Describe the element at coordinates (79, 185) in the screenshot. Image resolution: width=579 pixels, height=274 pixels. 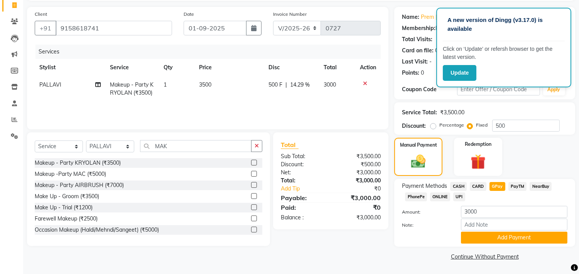
I see `div: Makeup - Party AIRBRUSH (₹7000)` at that location.